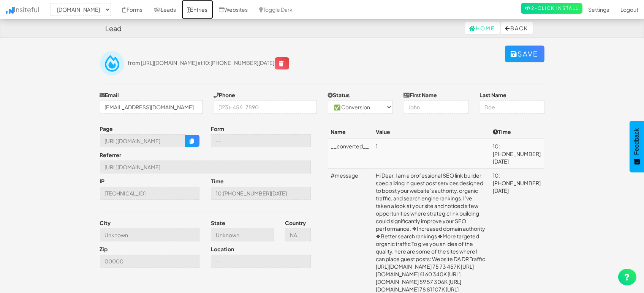  Describe the element at coordinates (637, 142) in the screenshot. I see `span: Feedback` at that location.